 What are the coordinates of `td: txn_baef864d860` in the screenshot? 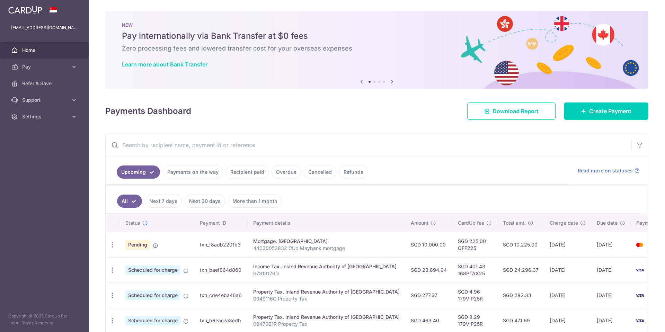 It's located at (221, 270).